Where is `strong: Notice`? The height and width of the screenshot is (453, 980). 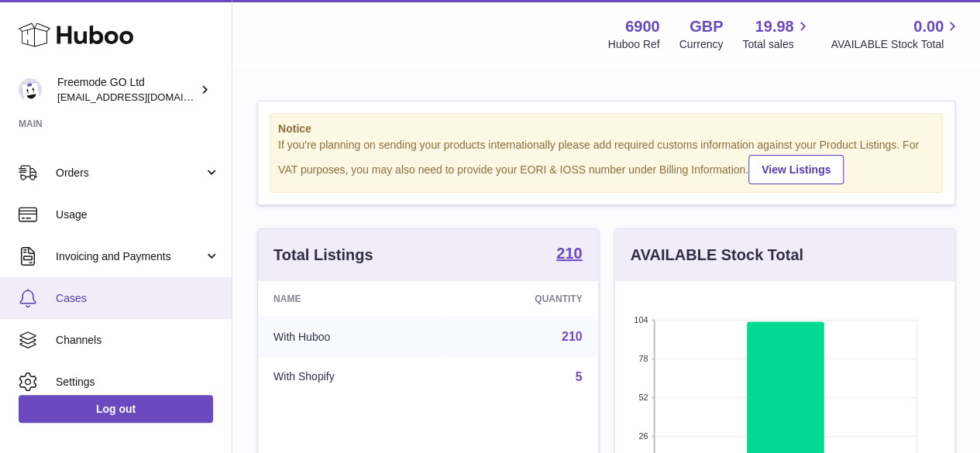
strong: Notice is located at coordinates (606, 128).